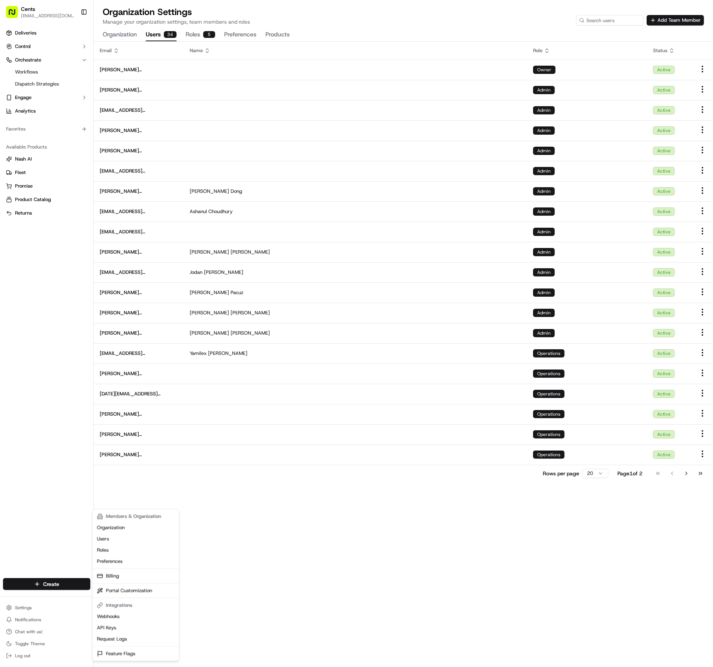  I want to click on span: Dispatch Strategies, so click(37, 84).